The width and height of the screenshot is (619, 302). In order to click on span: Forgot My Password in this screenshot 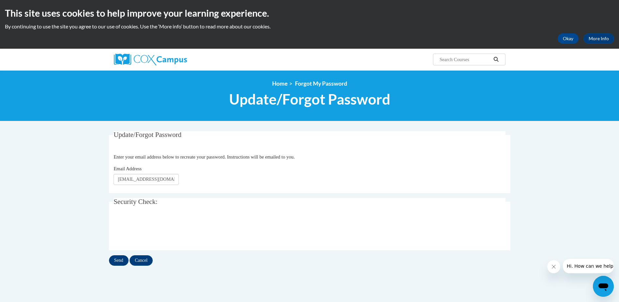, I will do `click(321, 83)`.